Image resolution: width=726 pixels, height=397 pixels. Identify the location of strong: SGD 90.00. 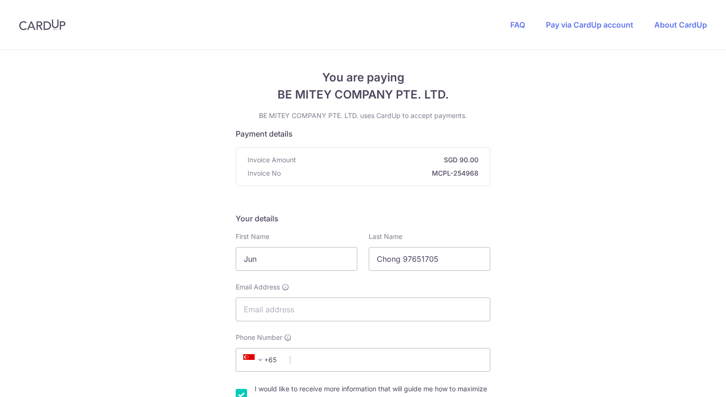
(389, 160).